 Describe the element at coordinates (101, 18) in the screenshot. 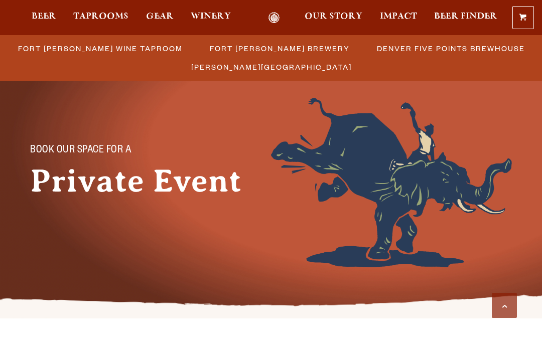

I see `a: Taprooms` at that location.